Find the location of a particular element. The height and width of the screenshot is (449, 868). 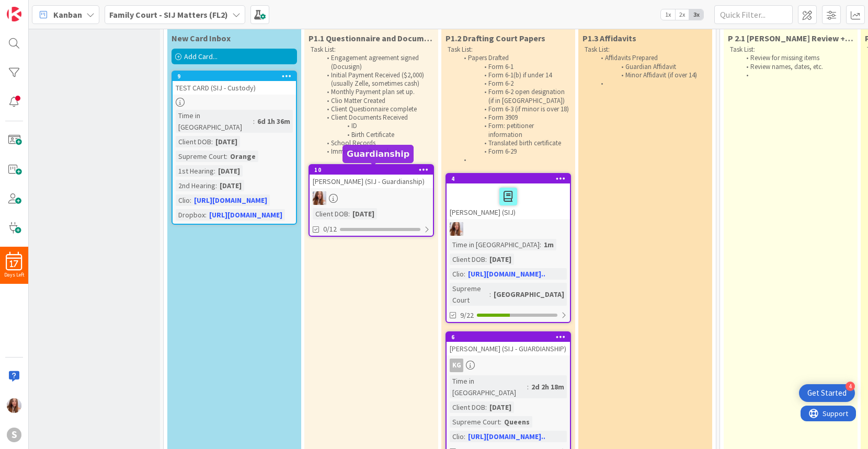

span: P1.2 Drafting Court Papers is located at coordinates (495, 38).